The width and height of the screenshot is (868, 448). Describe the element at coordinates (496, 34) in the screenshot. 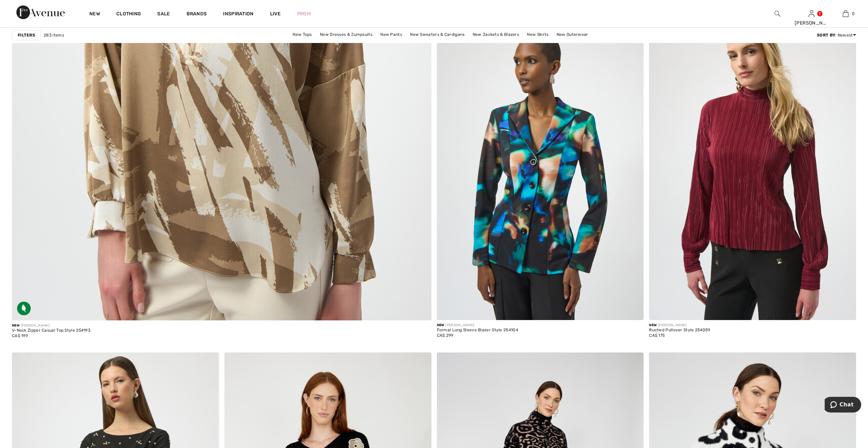

I see `a: New Jackets & Blazers` at that location.